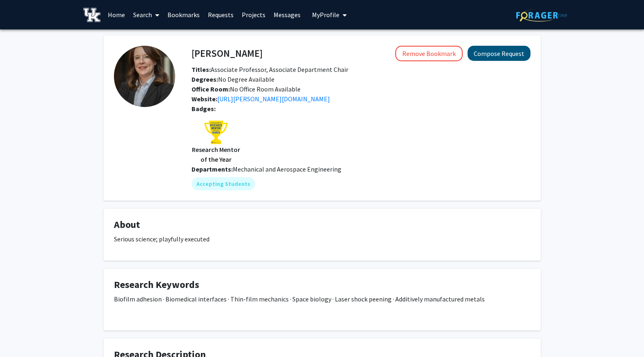  I want to click on img: Profile Picture, so click(145, 76).